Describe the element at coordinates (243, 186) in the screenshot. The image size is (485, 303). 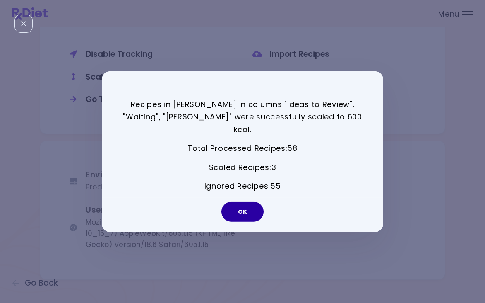
I see `p: Ignored Recipes : 55` at that location.